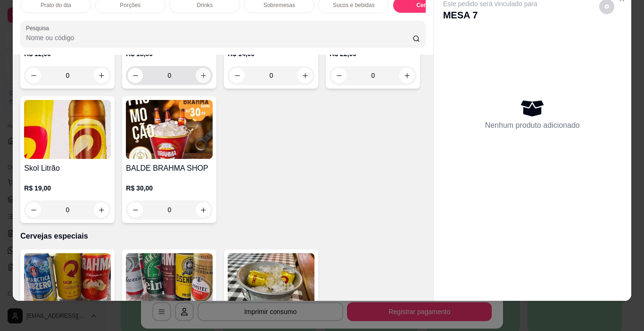 The width and height of the screenshot is (644, 331). What do you see at coordinates (532, 125) in the screenshot?
I see `p: Nenhum produto adicionado` at bounding box center [532, 125].